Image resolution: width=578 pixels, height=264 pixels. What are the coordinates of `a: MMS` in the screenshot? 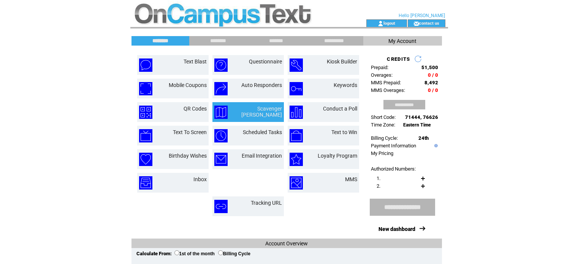 It's located at (351, 179).